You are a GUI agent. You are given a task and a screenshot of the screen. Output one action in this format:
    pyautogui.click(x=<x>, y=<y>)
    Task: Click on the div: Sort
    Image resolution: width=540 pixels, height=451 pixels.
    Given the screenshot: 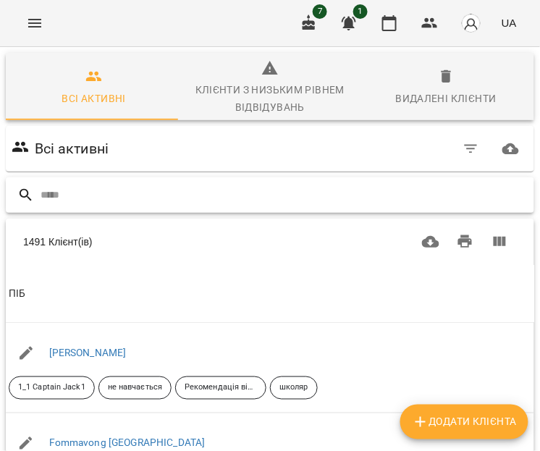 What is the action you would take?
    pyautogui.click(x=17, y=294)
    